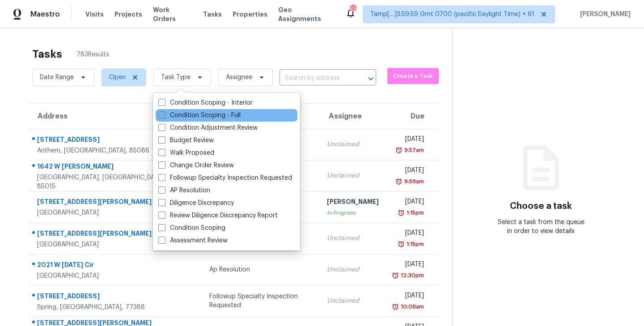 This screenshot has width=644, height=326. What do you see at coordinates (261, 270) in the screenshot?
I see `div: Ap Resolution` at bounding box center [261, 270].